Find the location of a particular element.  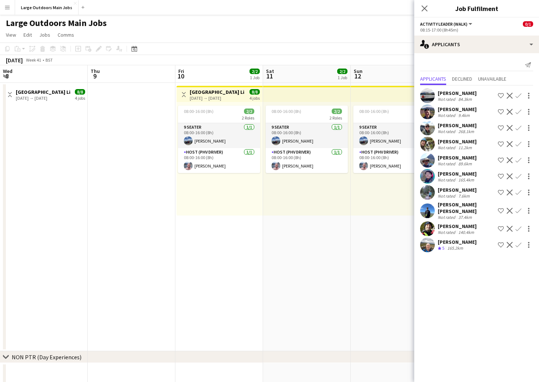

span: Sat is located at coordinates (270, 71).